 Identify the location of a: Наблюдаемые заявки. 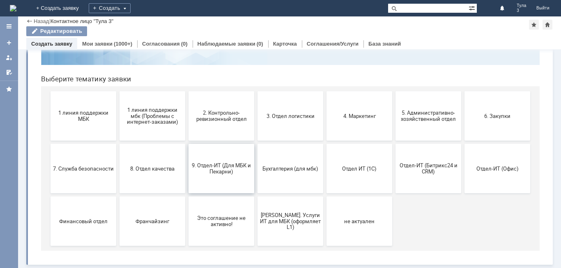
(226, 44).